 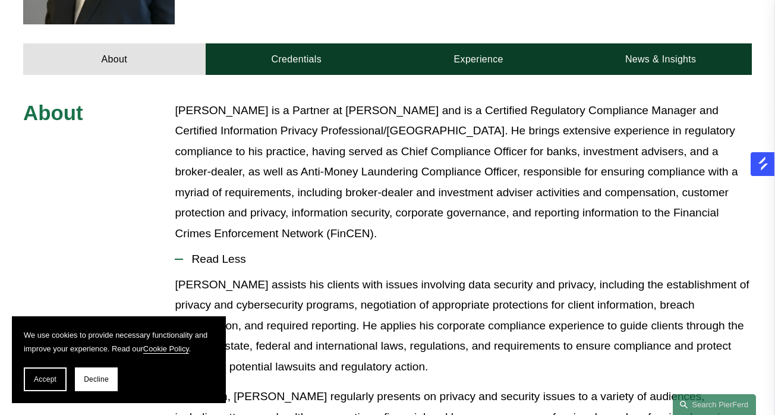 What do you see at coordinates (114, 59) in the screenshot?
I see `a: About` at bounding box center [114, 59].